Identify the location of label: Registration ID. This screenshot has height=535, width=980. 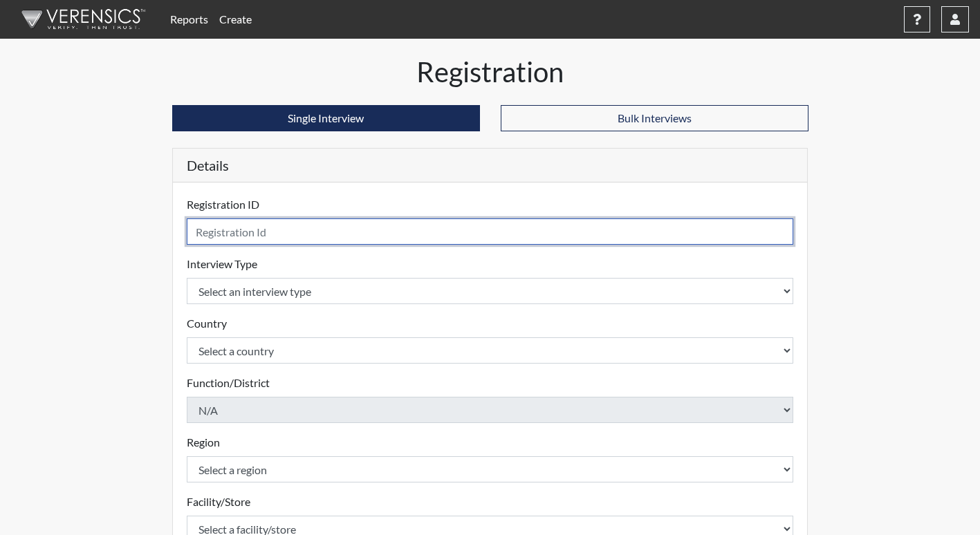
(223, 204).